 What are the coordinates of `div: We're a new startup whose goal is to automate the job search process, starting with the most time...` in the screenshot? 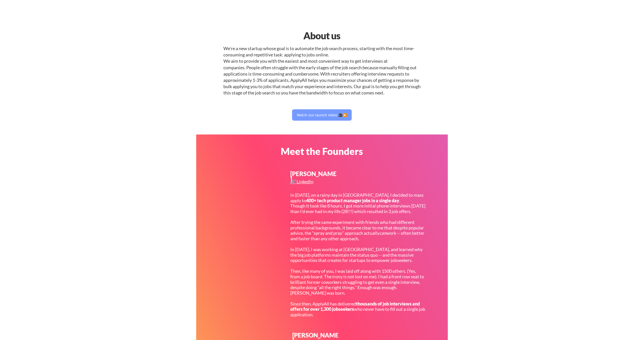 It's located at (322, 71).